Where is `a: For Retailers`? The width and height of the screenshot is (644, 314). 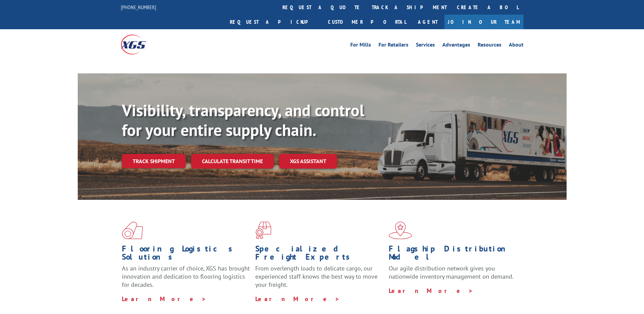 a: For Retailers is located at coordinates (394, 46).